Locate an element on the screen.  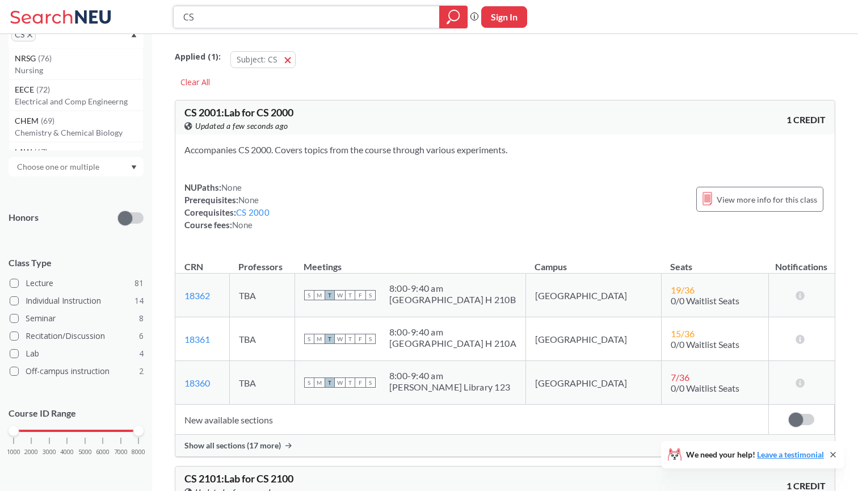
div: Show all sections (17 more) is located at coordinates (505, 445).